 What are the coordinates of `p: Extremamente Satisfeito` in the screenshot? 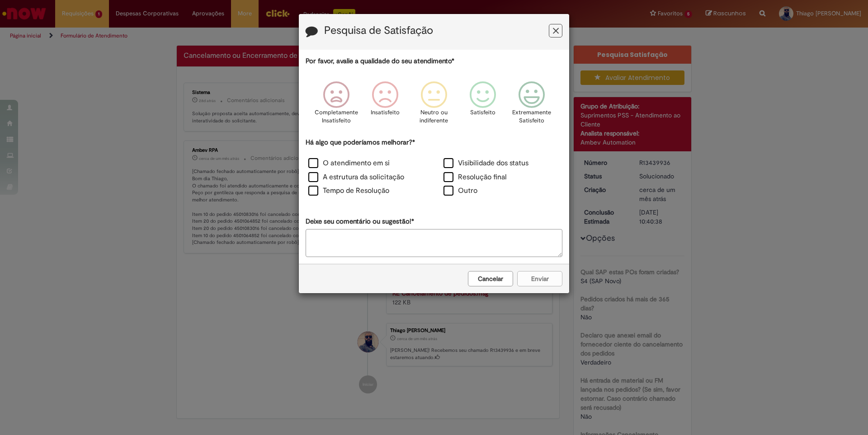 It's located at (532, 117).